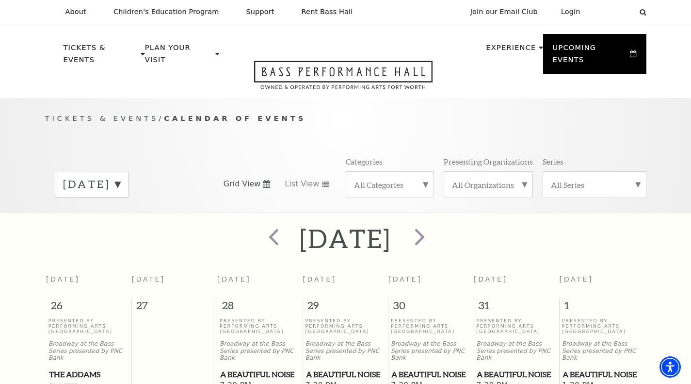 The image size is (691, 384). What do you see at coordinates (613, 12) in the screenshot?
I see `select: Select:` at bounding box center [613, 12].